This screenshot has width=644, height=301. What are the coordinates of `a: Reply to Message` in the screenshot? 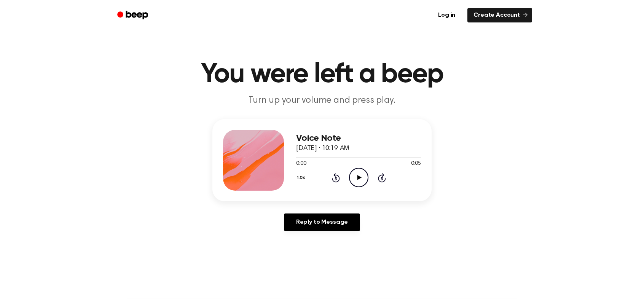 It's located at (322, 222).